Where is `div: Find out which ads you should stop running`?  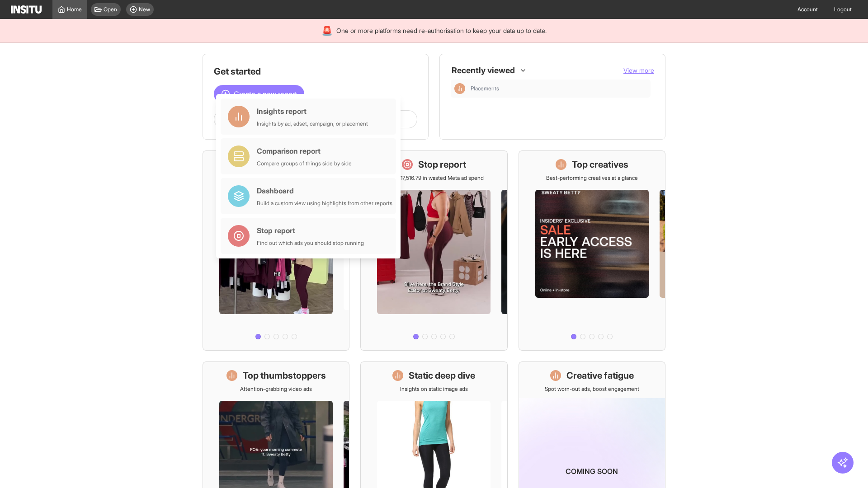
div: Find out which ads you should stop running is located at coordinates (310, 243).